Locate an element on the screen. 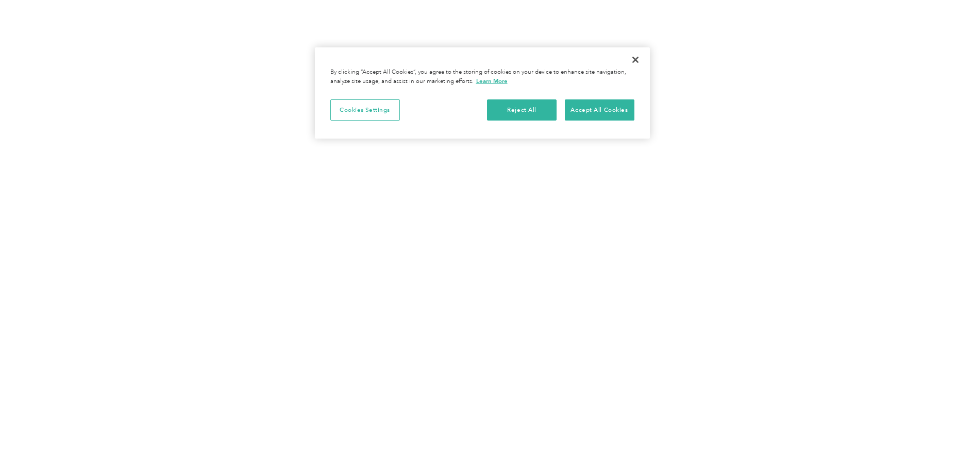 This screenshot has width=957, height=476. button: Close is located at coordinates (636, 60).